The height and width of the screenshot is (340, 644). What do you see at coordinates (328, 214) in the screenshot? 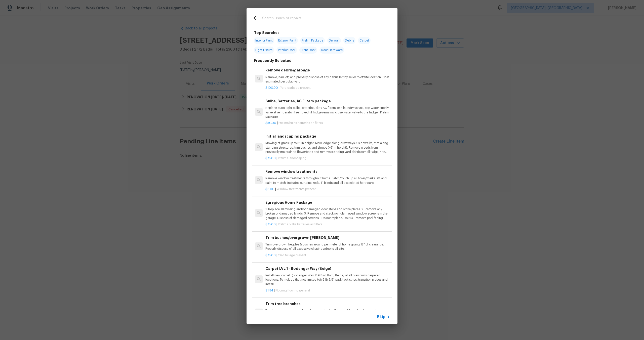
I see `p: 1. Replace all missing and/or damaged door stops and strike plates. 2. Remove any broken or damag...` at bounding box center [328, 214].